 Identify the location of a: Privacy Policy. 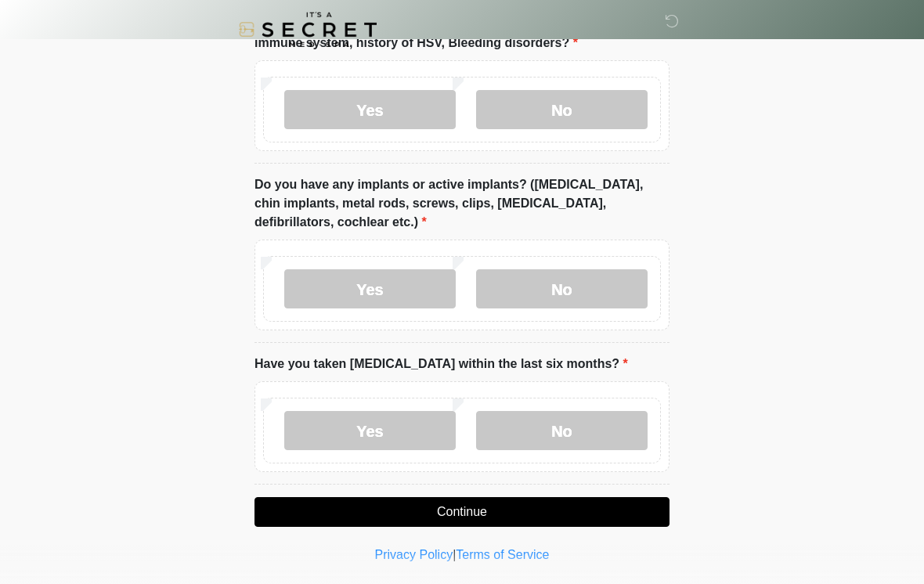
(414, 554).